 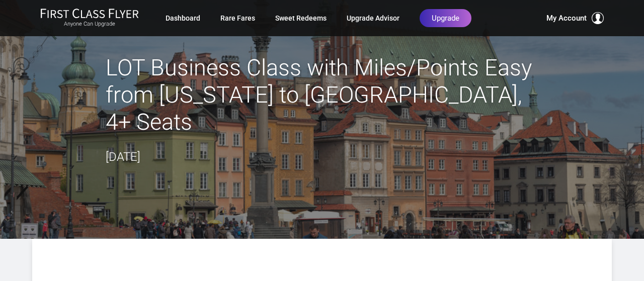 I want to click on span: My Account, so click(x=566, y=18).